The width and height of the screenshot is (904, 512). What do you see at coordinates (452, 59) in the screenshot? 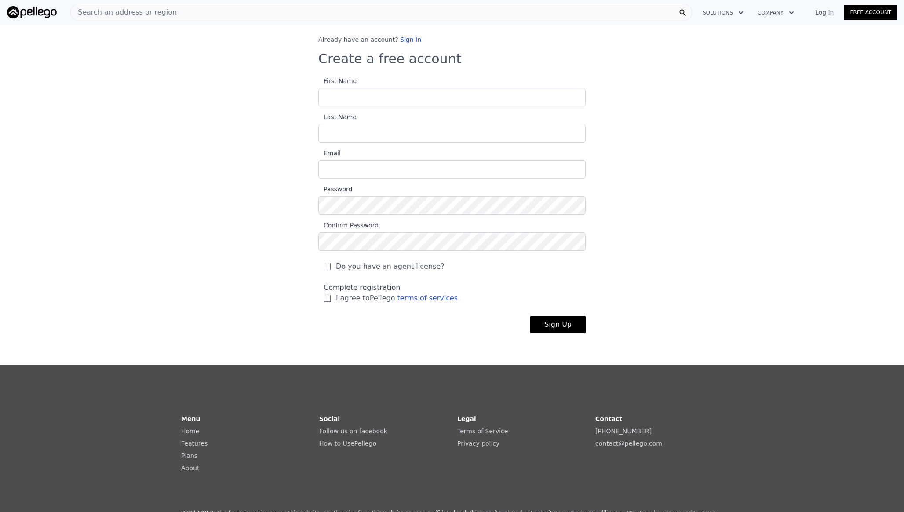
I see `h3: Create a free account` at bounding box center [452, 59].